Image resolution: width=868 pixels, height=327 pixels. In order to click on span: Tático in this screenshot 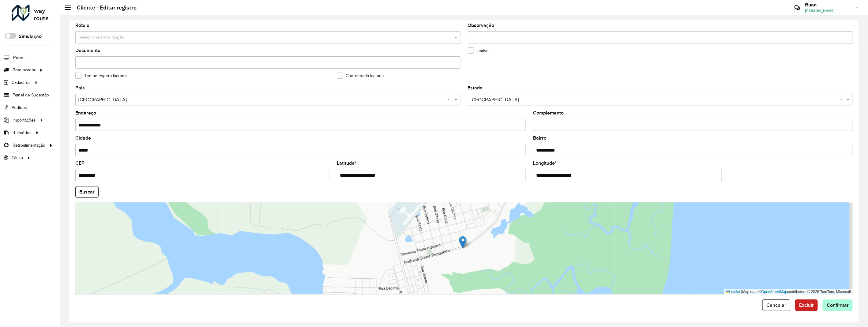, I will do `click(17, 157)`.